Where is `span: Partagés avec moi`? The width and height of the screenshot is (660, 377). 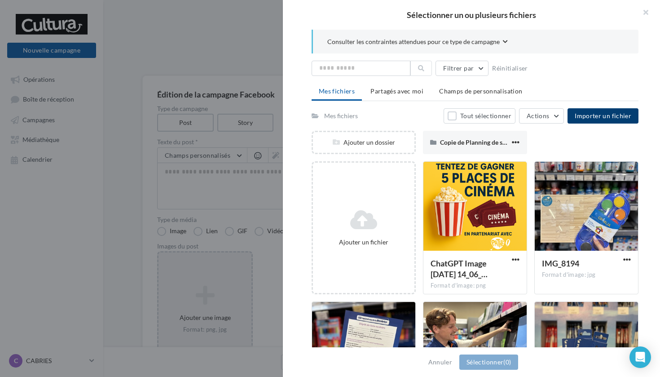 span: Partagés avec moi is located at coordinates (397, 91).